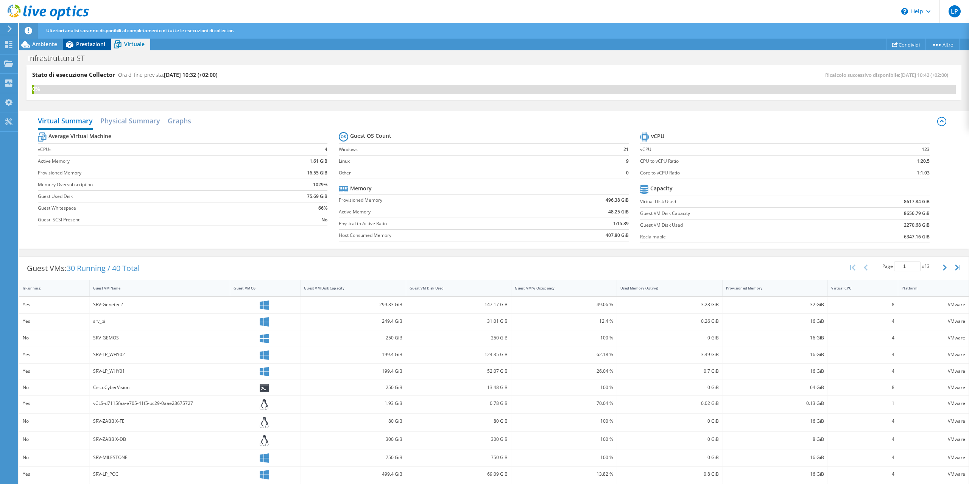  I want to click on div: 249.4 GiB, so click(353, 321).